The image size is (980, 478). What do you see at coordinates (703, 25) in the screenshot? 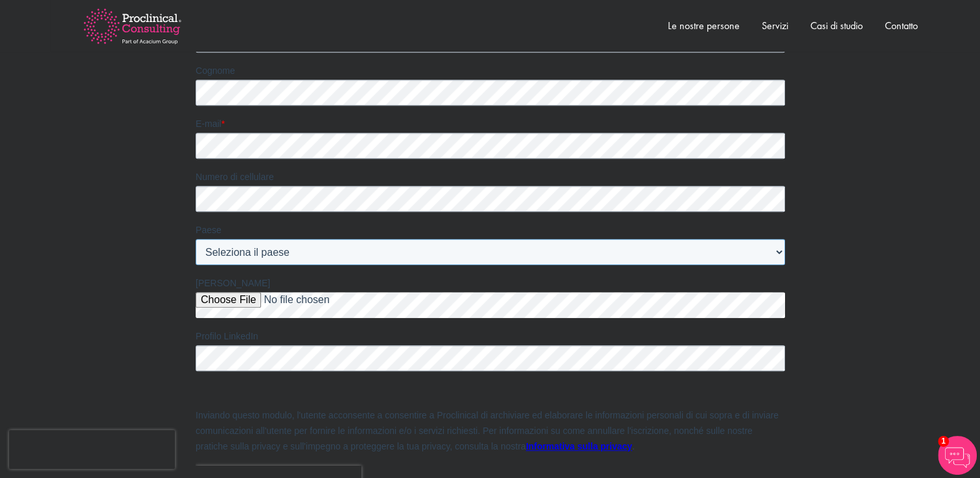
I see `a: Le nostre persone` at bounding box center [703, 25].